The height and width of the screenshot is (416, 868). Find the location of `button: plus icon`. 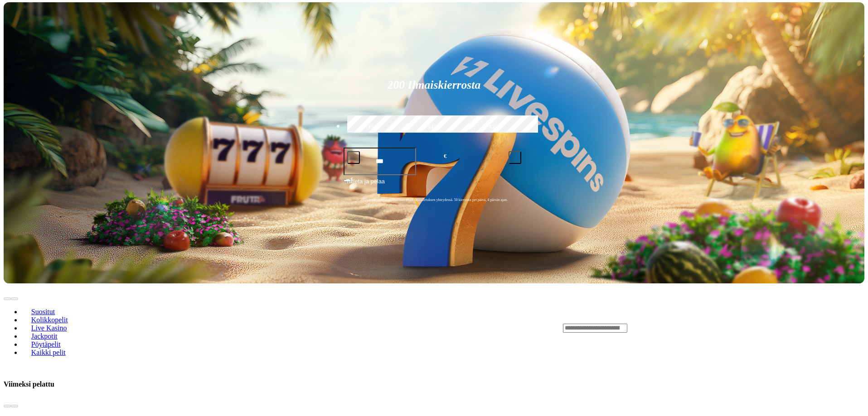

button: plus icon is located at coordinates (515, 157).